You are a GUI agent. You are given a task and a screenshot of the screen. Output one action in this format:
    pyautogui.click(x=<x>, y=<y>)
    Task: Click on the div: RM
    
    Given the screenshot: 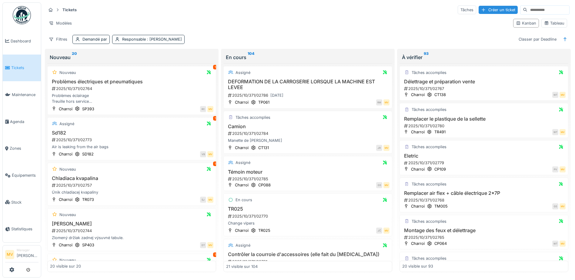 What is the action you would take?
    pyautogui.click(x=379, y=103)
    